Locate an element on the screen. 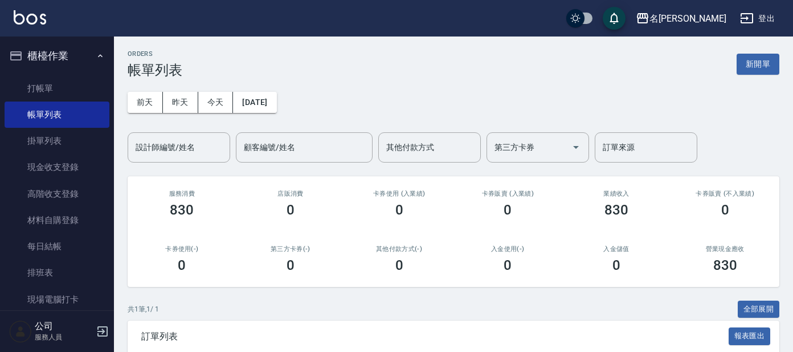  h2: 店販消費 is located at coordinates (291, 193).